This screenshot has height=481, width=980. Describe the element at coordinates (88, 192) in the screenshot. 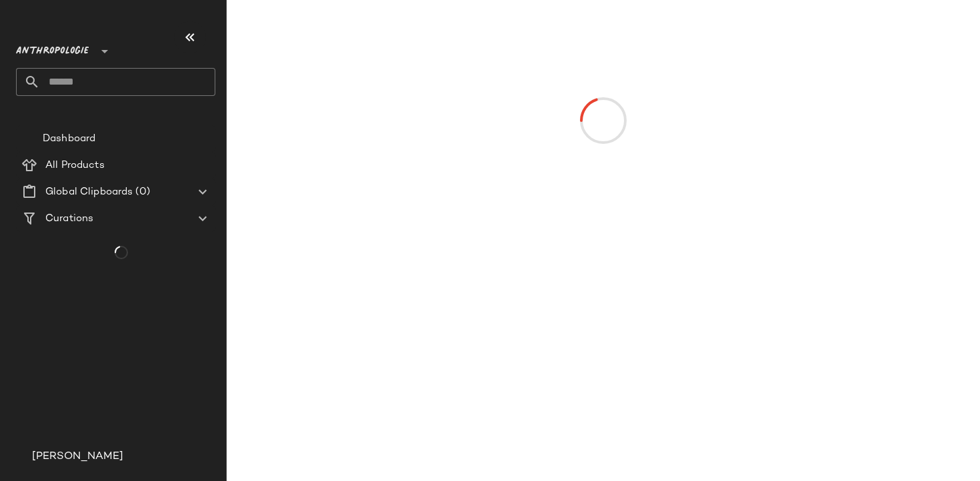

I see `span: Global Clipboards` at that location.